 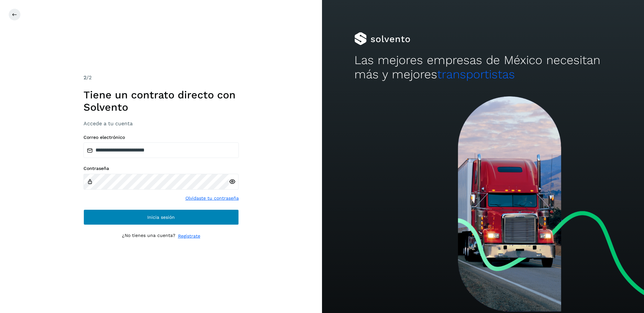 What do you see at coordinates (161, 123) in the screenshot?
I see `h3: Accede a tu cuenta` at bounding box center [161, 123].